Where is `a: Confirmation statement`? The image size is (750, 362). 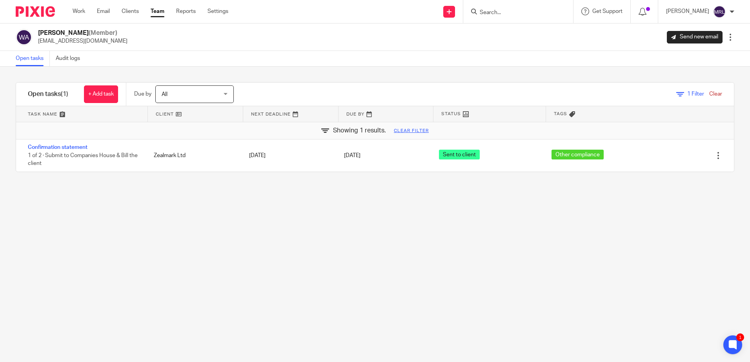 a: Confirmation statement is located at coordinates (58, 147).